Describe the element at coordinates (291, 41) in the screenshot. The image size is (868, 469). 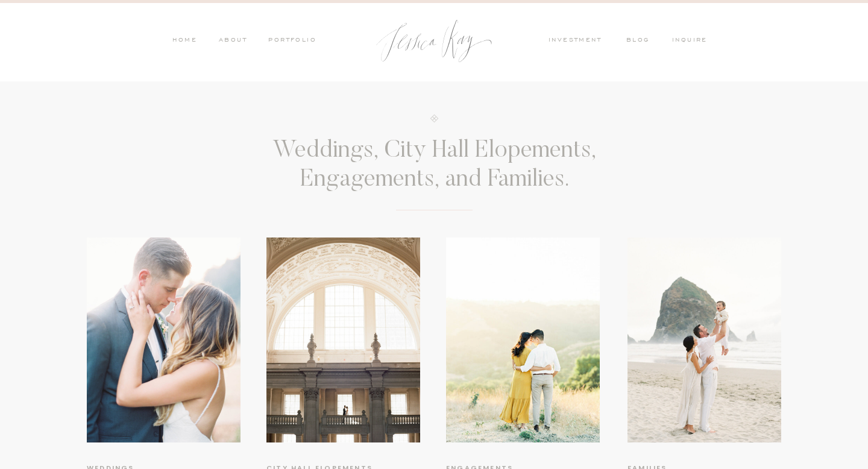
I see `nav: PORTFOLIO` at that location.